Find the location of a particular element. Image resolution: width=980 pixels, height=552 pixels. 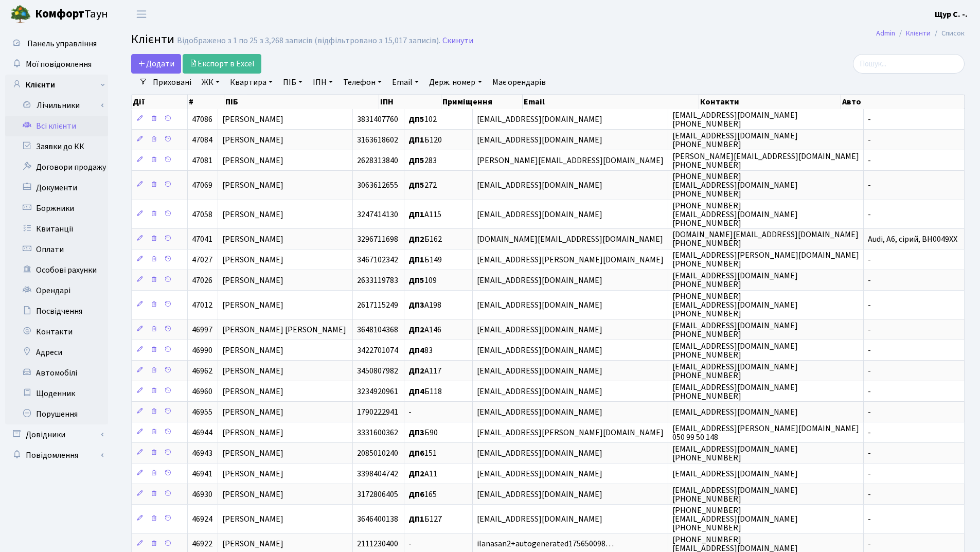

span: Додати is located at coordinates (156, 63).